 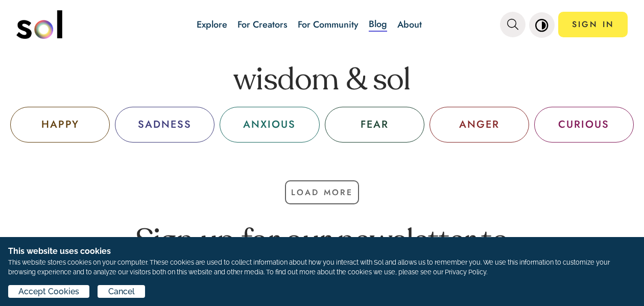 What do you see at coordinates (593, 25) in the screenshot?
I see `a: SIGN IN` at bounding box center [593, 25].